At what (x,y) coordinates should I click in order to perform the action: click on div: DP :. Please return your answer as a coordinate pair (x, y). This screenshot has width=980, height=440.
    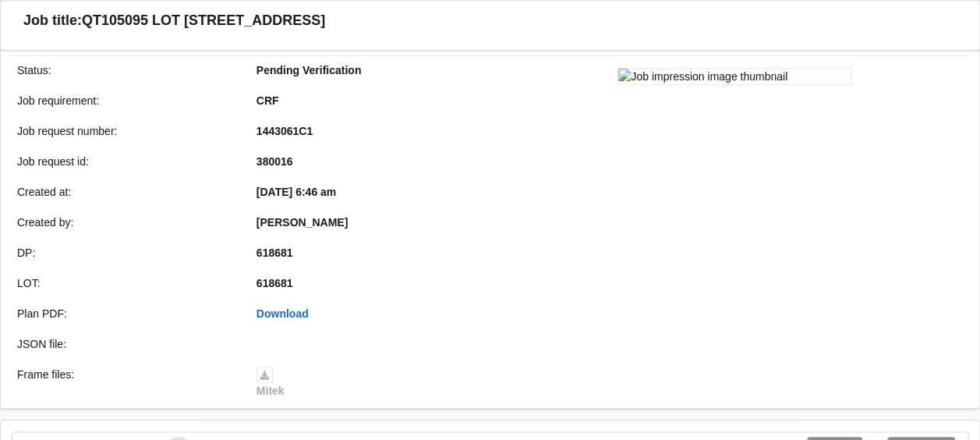
    Looking at the image, I should click on (125, 253).